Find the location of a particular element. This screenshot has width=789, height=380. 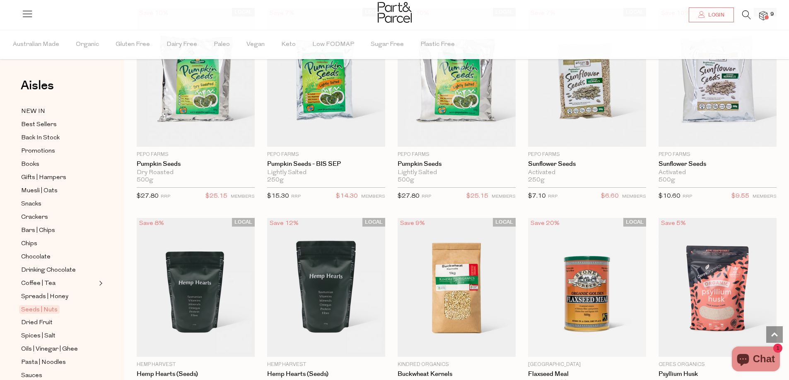

p: Kindred Organics is located at coordinates (456, 365).